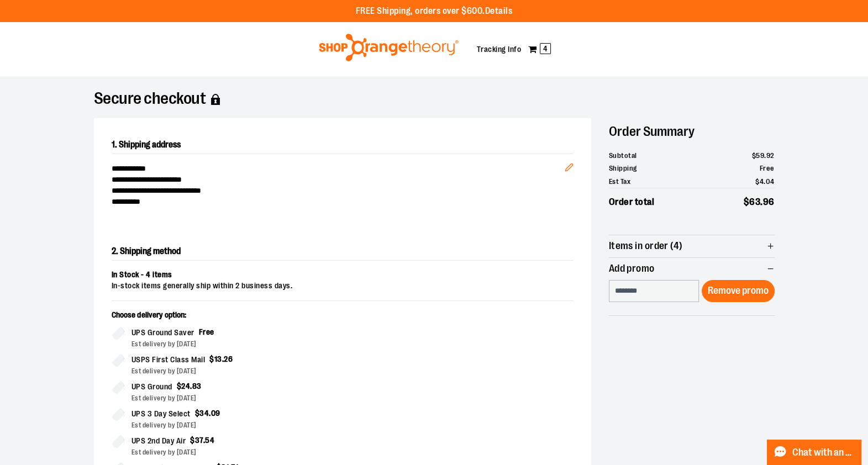 Image resolution: width=868 pixels, height=465 pixels. I want to click on button: Remove promo, so click(737, 291).